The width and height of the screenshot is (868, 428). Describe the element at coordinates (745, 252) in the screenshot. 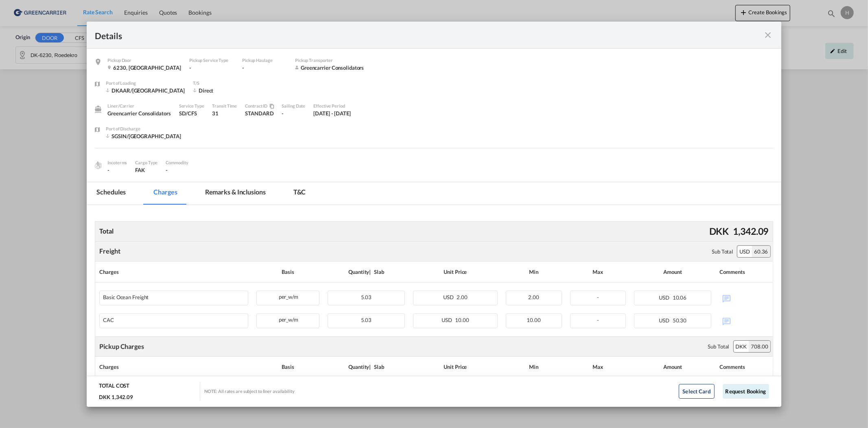

I see `div: USD` at that location.